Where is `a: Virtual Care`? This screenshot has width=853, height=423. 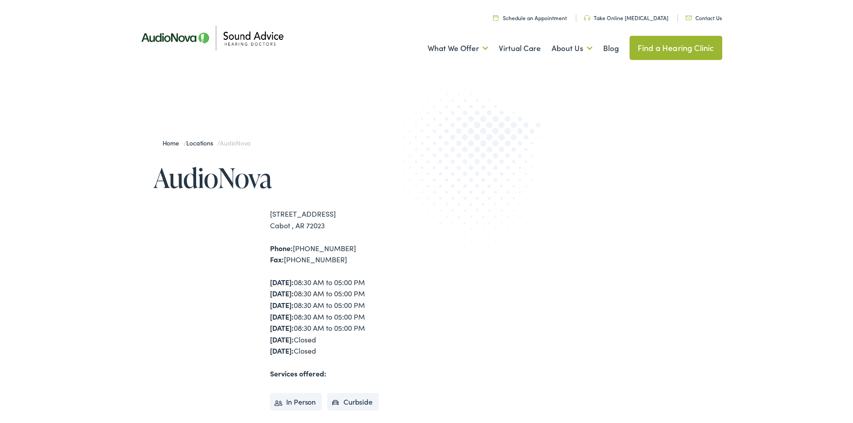 a: Virtual Care is located at coordinates (520, 48).